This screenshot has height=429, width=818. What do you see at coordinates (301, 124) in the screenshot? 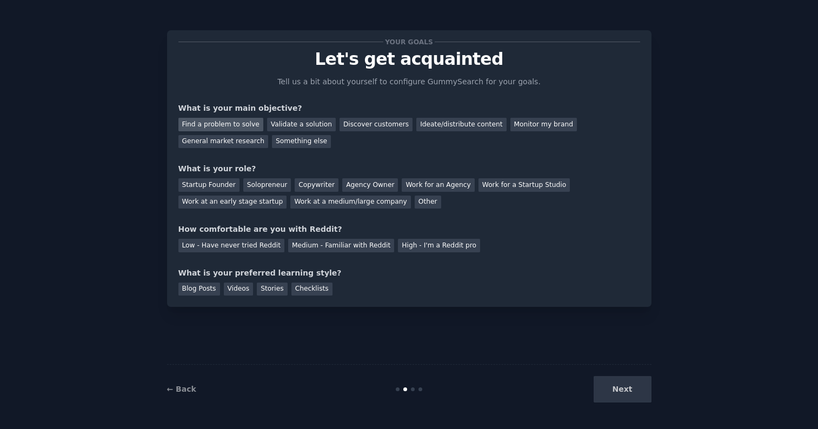
I see `div: Validate a solution` at bounding box center [301, 124].